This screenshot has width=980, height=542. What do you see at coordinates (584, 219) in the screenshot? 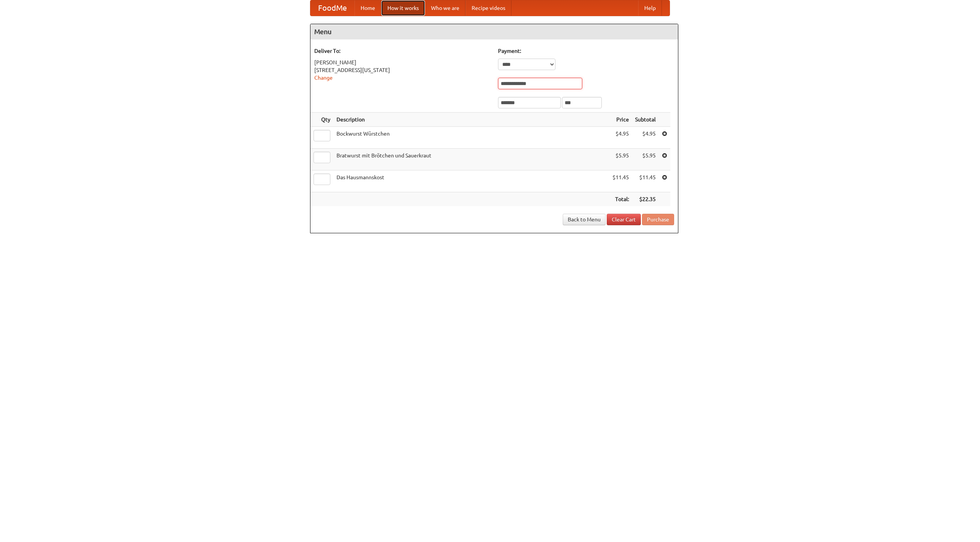
I see `a: Back to Menu` at bounding box center [584, 219].